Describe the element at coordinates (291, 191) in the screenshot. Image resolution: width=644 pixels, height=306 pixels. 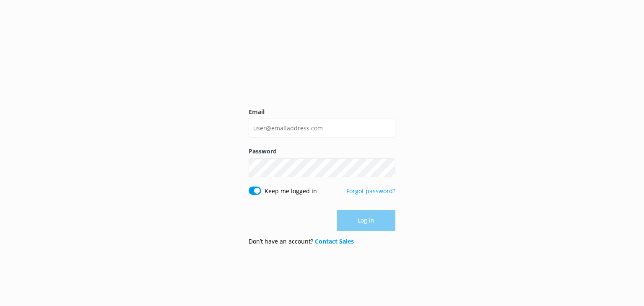
I see `label: Keep me logged in` at that location.